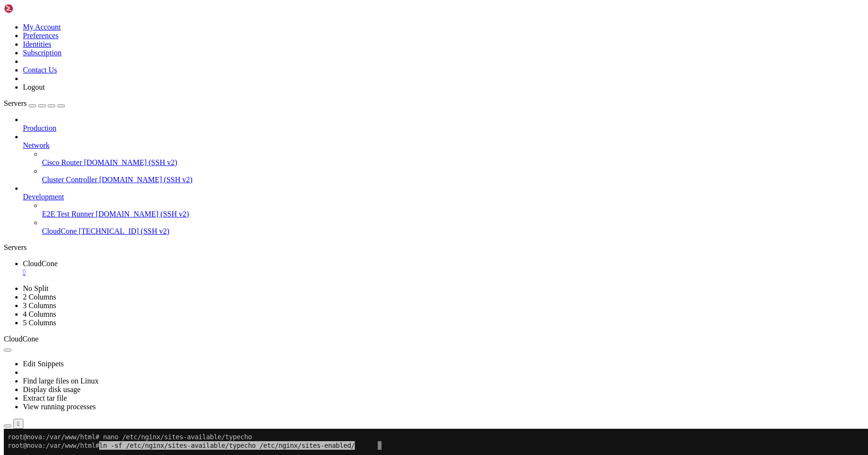 The width and height of the screenshot is (868, 455). What do you see at coordinates (34, 103) in the screenshot?
I see `a: Servers` at bounding box center [34, 103].